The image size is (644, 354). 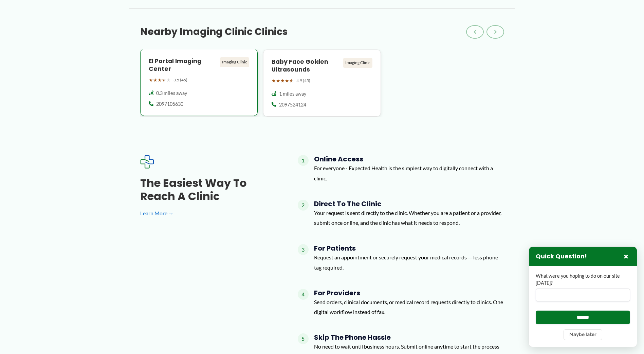 I want to click on span: 0.3 miles away, so click(x=171, y=94).